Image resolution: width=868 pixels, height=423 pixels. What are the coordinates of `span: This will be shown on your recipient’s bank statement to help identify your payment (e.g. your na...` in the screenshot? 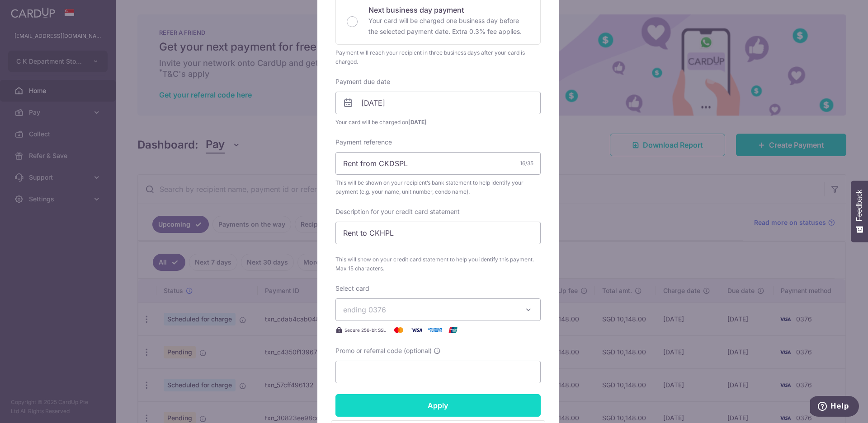 It's located at (438, 188).